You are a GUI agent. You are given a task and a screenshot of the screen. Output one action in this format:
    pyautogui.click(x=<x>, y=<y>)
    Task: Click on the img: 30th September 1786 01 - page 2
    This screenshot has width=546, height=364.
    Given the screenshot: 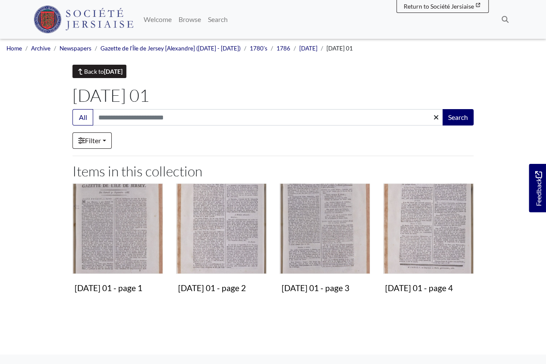 What is the action you would take?
    pyautogui.click(x=221, y=229)
    